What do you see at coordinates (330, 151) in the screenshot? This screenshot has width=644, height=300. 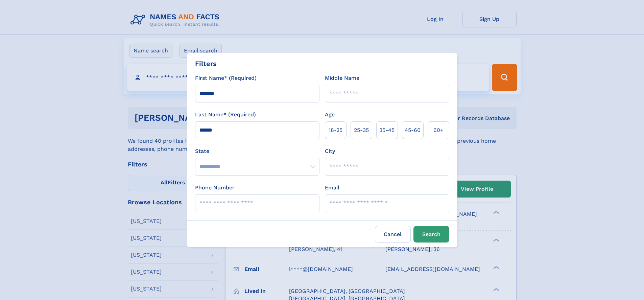 I see `label: City` at bounding box center [330, 151].